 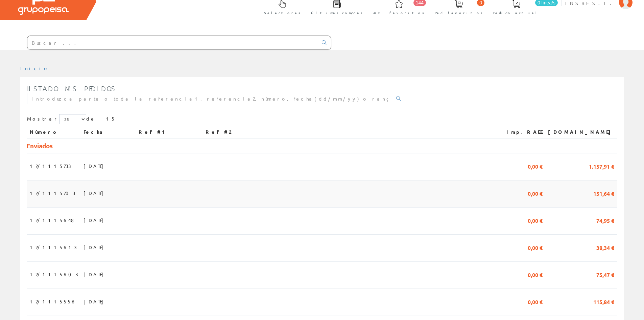 I want to click on span: Art. favoritos, so click(x=398, y=13).